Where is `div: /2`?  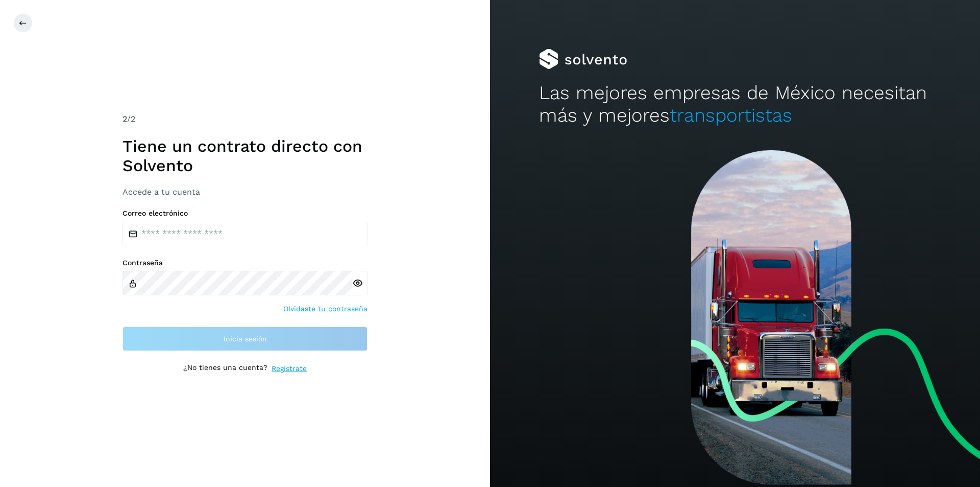 div: /2 is located at coordinates (245, 119).